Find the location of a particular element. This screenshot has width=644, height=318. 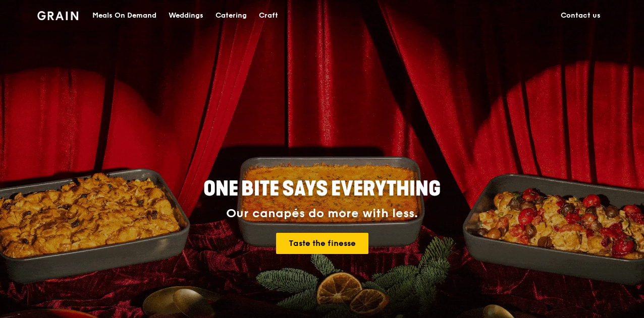

span: ONE BITE SAYS EVERYTHING is located at coordinates (322, 189).